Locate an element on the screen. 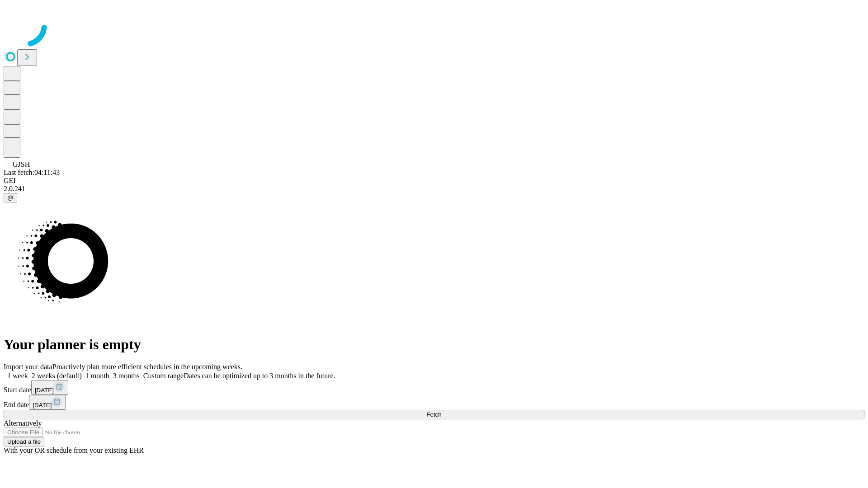  span: Import your data is located at coordinates (28, 366).